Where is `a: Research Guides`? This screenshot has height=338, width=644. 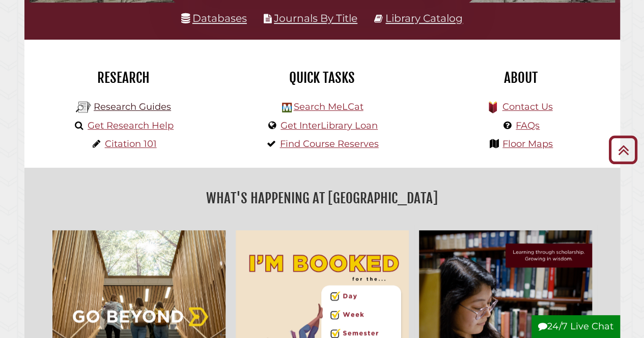 a: Research Guides is located at coordinates (133, 106).